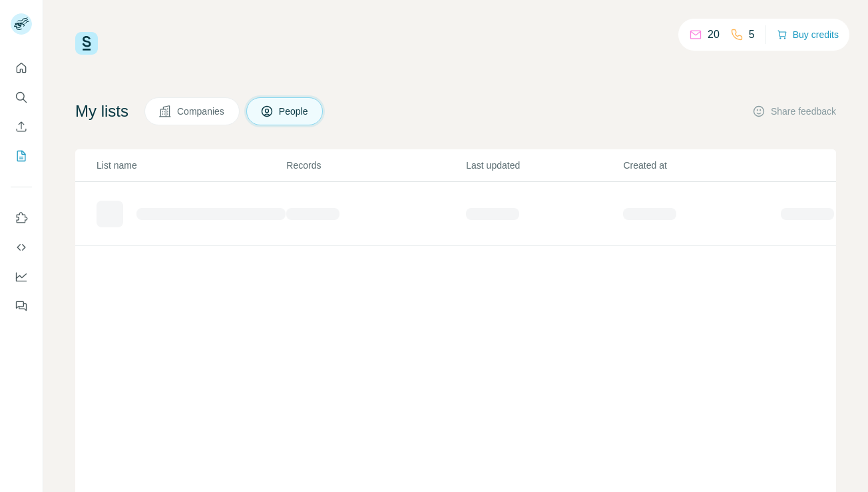 The image size is (868, 492). What do you see at coordinates (22, 68) in the screenshot?
I see `button: Quick start` at bounding box center [22, 68].